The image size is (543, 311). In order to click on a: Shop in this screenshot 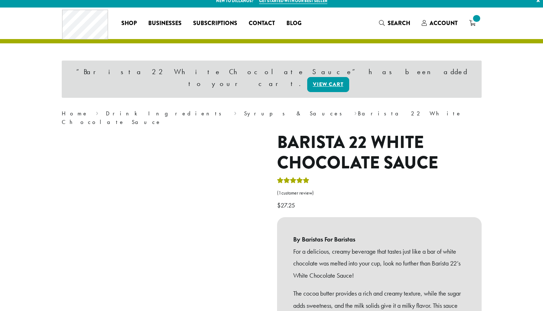, I will do `click(129, 23)`.